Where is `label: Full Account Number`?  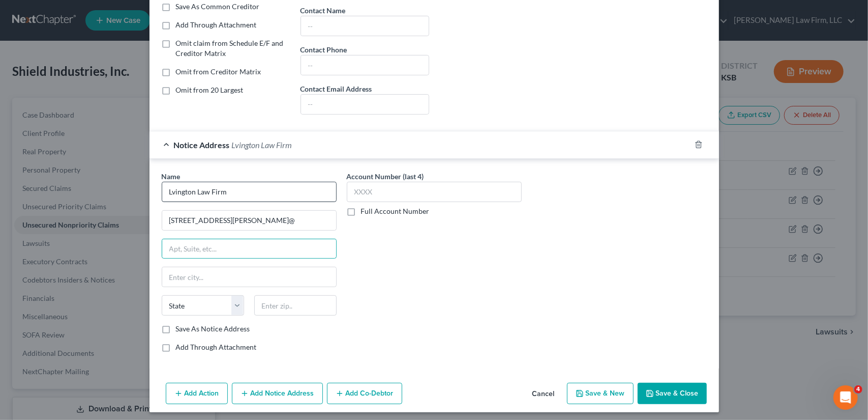 label: Full Account Number is located at coordinates (395, 211).